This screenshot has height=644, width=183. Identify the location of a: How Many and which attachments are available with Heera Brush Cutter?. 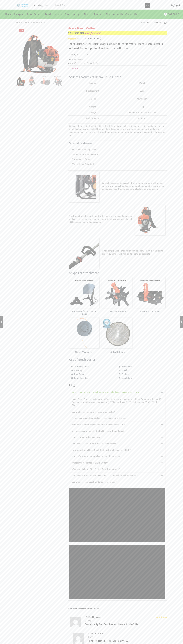
(106, 393).